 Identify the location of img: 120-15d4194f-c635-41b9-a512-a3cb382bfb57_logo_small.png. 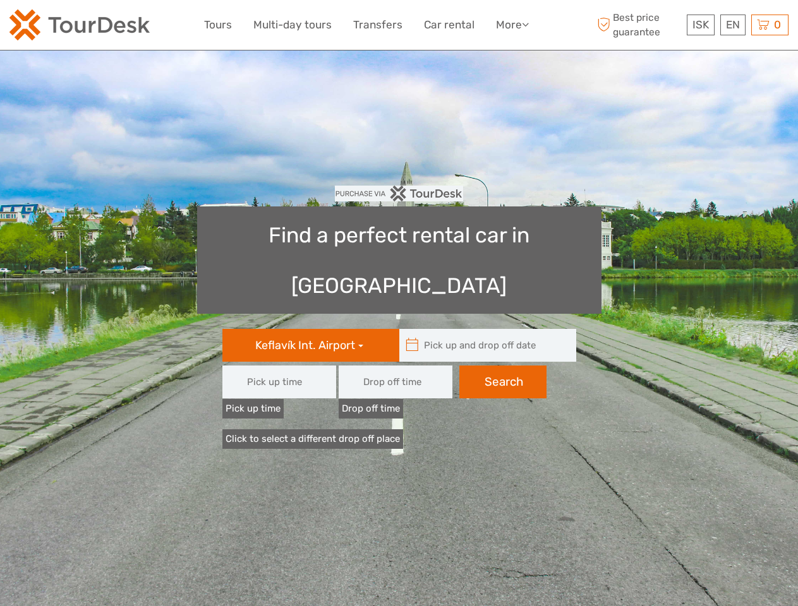
(80, 25).